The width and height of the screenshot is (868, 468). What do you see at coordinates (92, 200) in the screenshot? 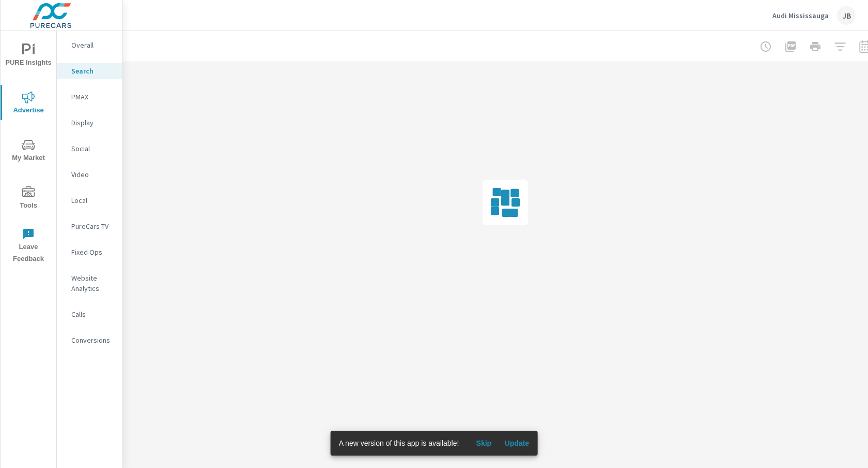
I see `p: Local` at bounding box center [92, 200].